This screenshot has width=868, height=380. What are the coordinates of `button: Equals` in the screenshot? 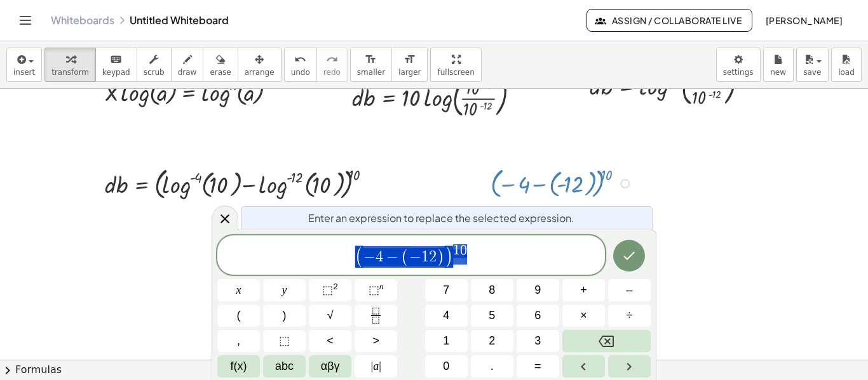 It's located at (538, 367).